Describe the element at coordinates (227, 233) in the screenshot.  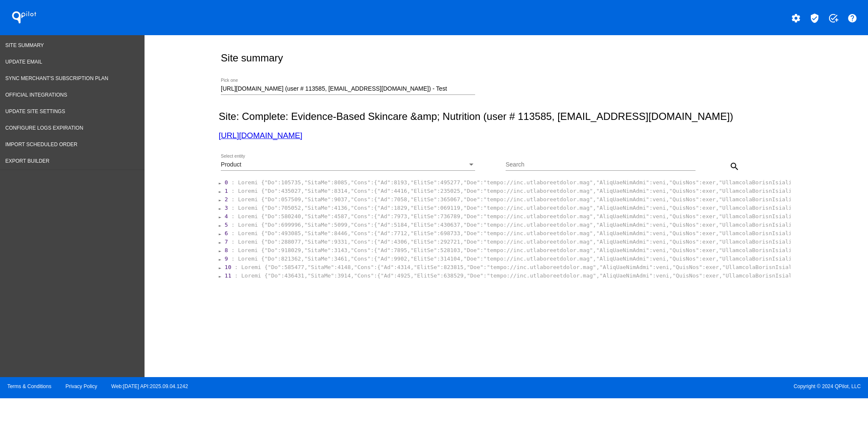
I see `span: 6` at that location.